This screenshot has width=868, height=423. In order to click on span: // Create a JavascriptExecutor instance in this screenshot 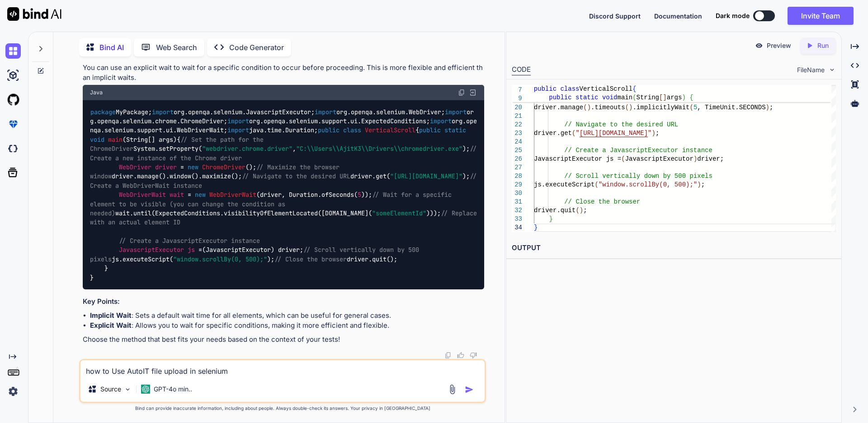, I will do `click(189, 241)`.